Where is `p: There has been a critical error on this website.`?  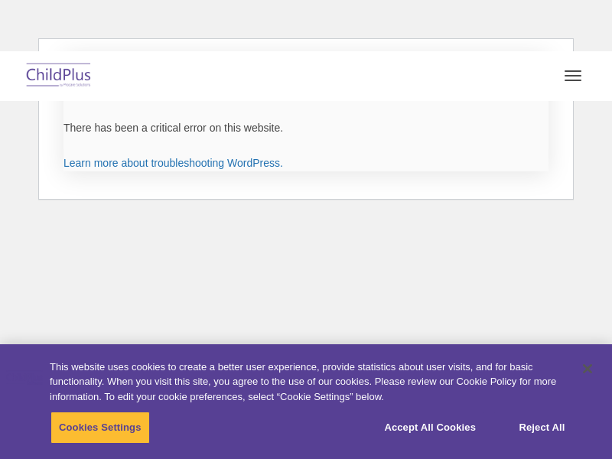
p: There has been a critical error on this website. is located at coordinates (306, 128).